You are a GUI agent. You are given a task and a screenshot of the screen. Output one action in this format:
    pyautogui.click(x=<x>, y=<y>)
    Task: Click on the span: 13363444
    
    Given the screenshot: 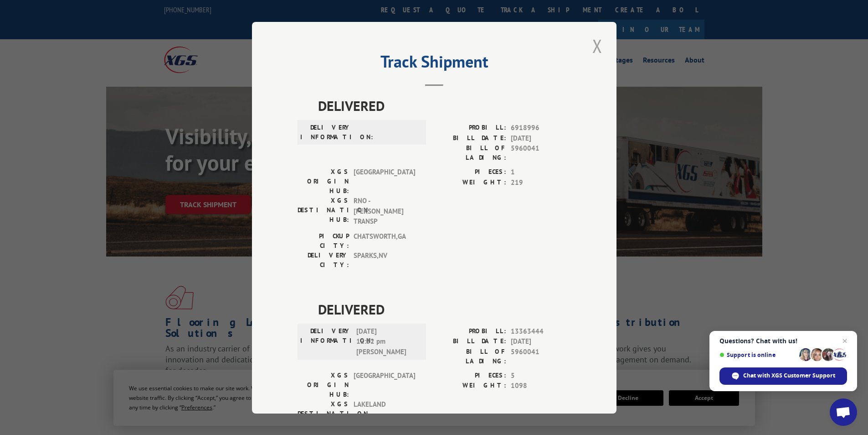 What is the action you would take?
    pyautogui.click(x=541, y=331)
    